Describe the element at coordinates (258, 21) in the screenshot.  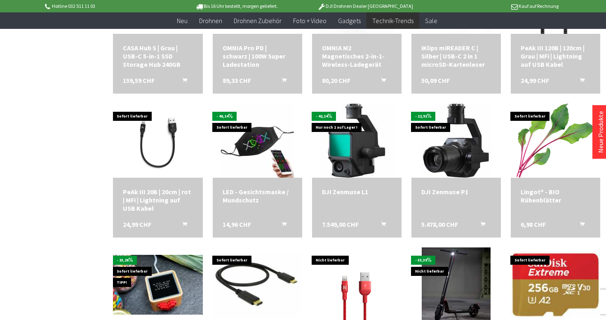
I see `a: Drohnen Zubehör` at that location.